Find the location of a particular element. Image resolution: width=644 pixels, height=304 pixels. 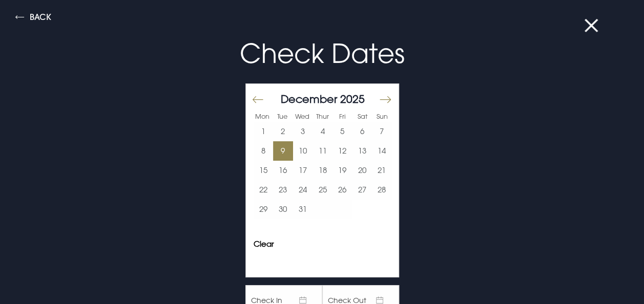

button: 9 is located at coordinates (283, 151).